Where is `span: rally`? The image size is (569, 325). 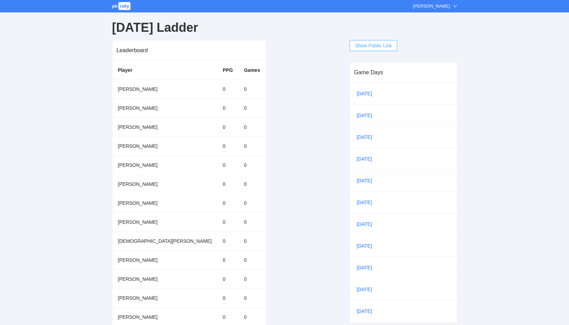 span: rally is located at coordinates (124, 6).